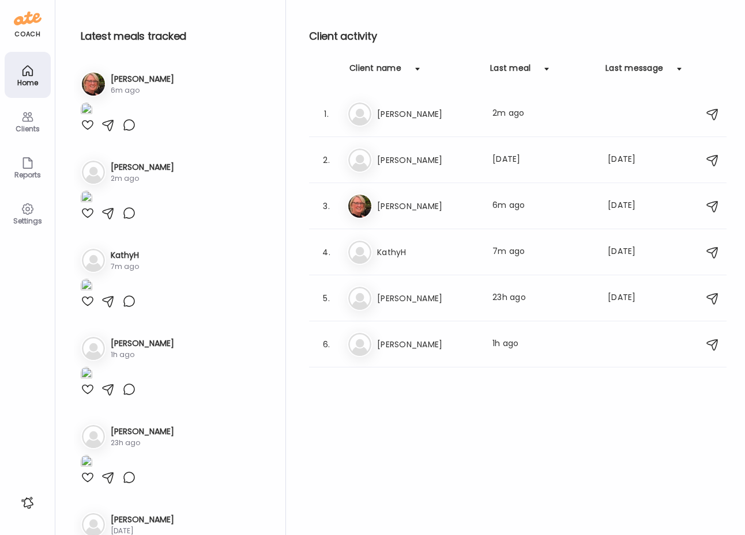  Describe the element at coordinates (86, 375) in the screenshot. I see `img: images%2FMmnsg9FMMIdfUg6NitmvFa1XKOJ3%2FPQYJnopWspxt5U9WC3jH%2F6G0zArhFrgDvNJ6VrL1X_1080` at that location.